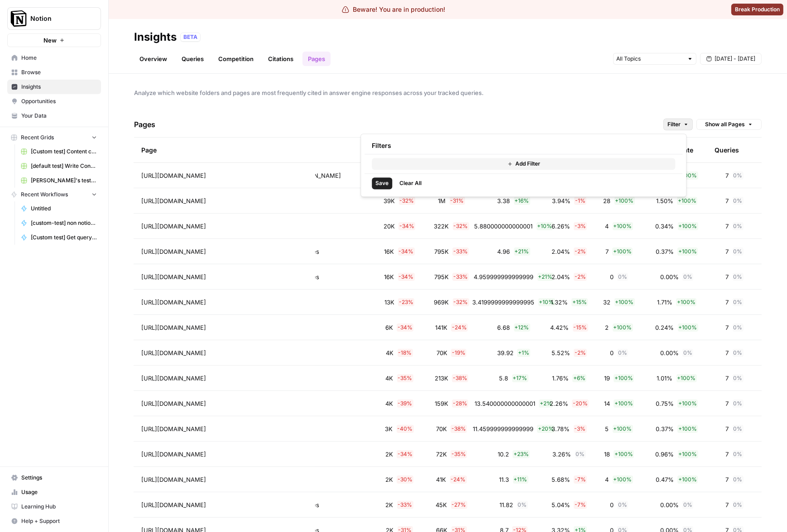 Image resolution: width=787 pixels, height=532 pixels. Describe the element at coordinates (59, 223) in the screenshot. I see `a: [custom-test] non notion page research` at that location.